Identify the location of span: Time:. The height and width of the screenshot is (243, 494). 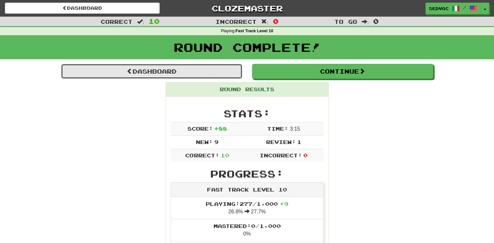
(277, 129).